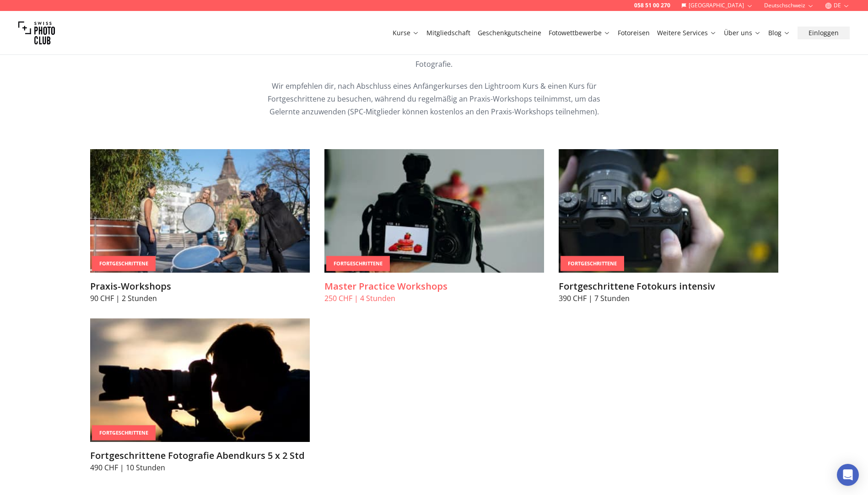 The width and height of the screenshot is (868, 495). I want to click on a: Praxis-WorkshopsFortgeschrittenePraxis-Workshops90 CHF | 2 Stunden, so click(200, 226).